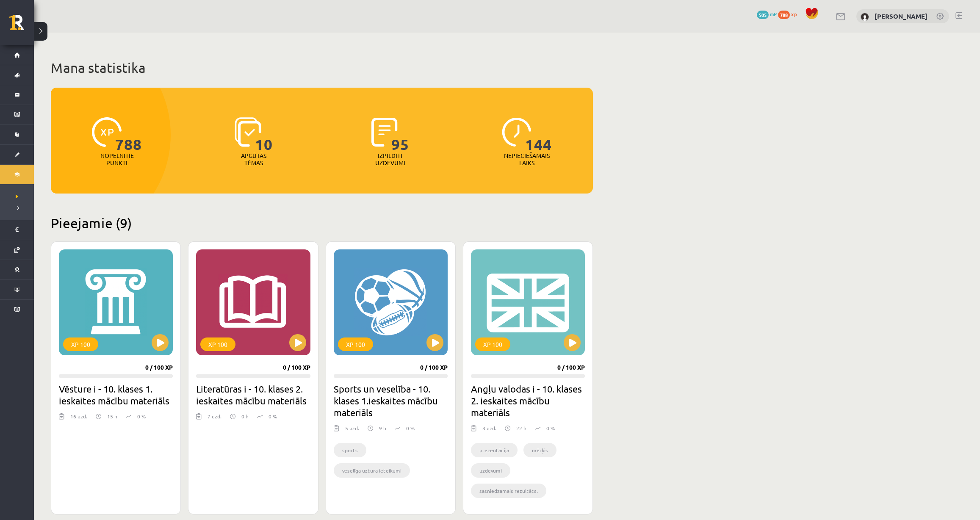 The image size is (980, 520). Describe the element at coordinates (106, 132) in the screenshot. I see `img: icon-xp-0682a9bc20223a9ccc6f5883a126b849a74cddfe5390d2b41b4391c66f2066e7.svg` at that location.